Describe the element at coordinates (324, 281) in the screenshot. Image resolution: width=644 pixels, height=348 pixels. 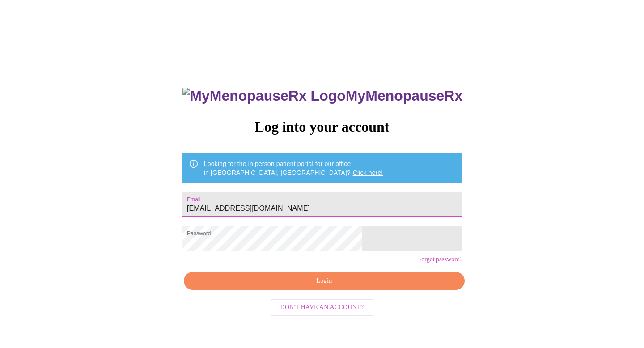
I see `button: Login` at that location.